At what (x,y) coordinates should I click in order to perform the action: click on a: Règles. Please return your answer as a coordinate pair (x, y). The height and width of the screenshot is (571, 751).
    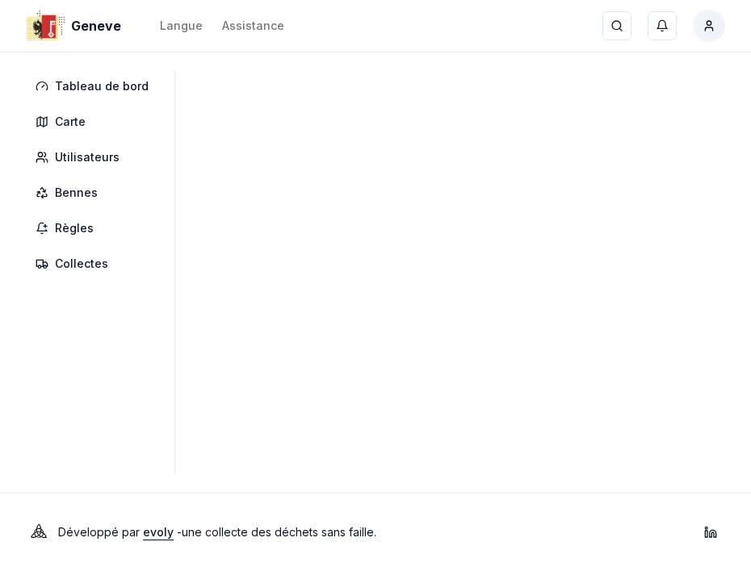
    Looking at the image, I should click on (95, 228).